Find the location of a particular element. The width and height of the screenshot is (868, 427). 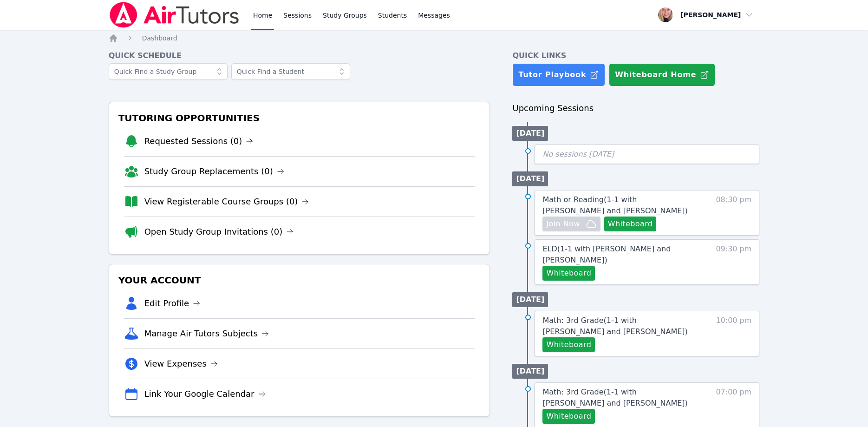

a: Link Your Google Calendar is located at coordinates (205, 394).